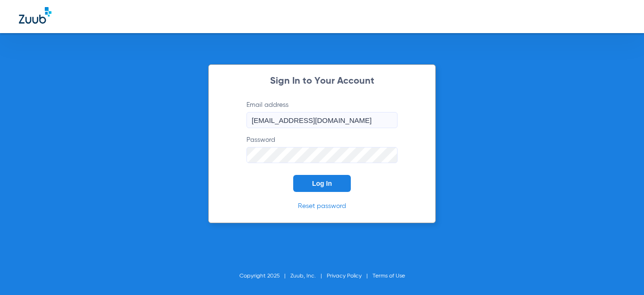 The height and width of the screenshot is (295, 644). What do you see at coordinates (322, 155) in the screenshot?
I see `input: Password` at bounding box center [322, 155].